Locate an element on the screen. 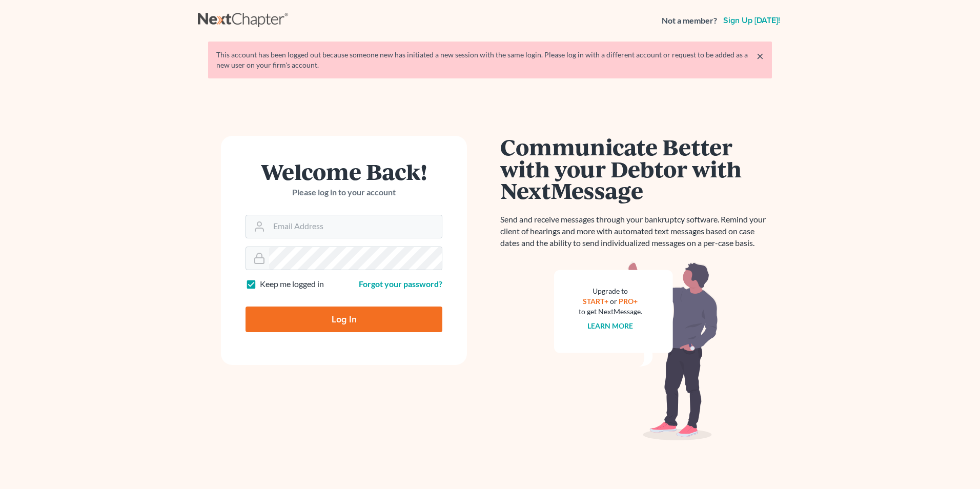  input: Email Address is located at coordinates (355, 227).